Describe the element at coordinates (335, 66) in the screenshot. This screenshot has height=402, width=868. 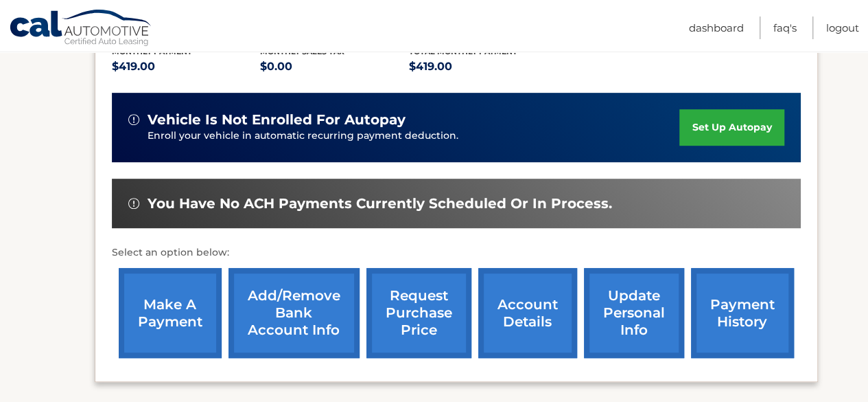
I see `p: $0.00` at that location.